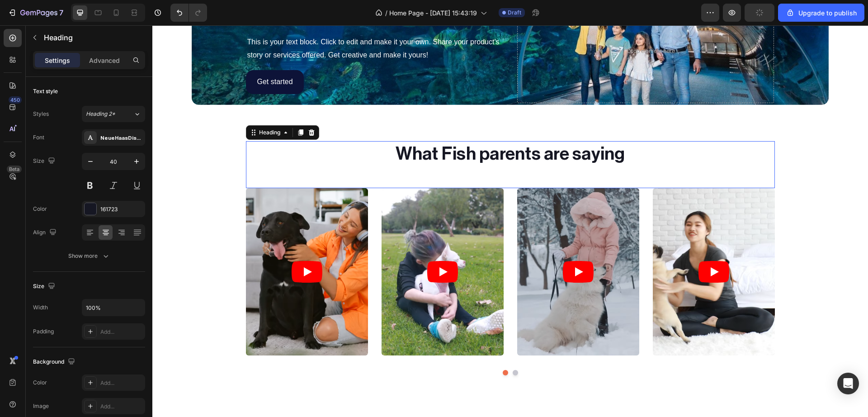 The image size is (868, 417). What do you see at coordinates (114, 114) in the screenshot?
I see `button: Heading 2*` at bounding box center [114, 114].